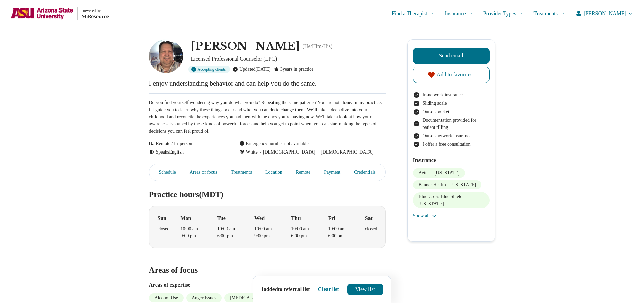 The width and height of the screenshot is (644, 303). I want to click on button: Clear list, so click(331, 289).